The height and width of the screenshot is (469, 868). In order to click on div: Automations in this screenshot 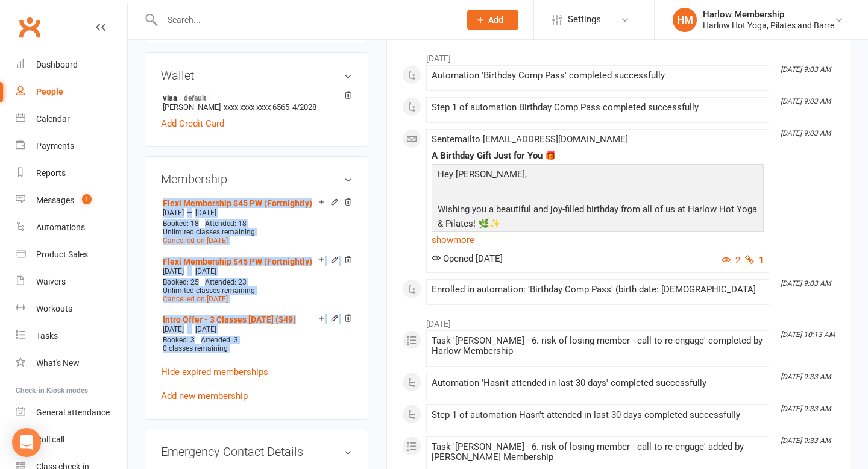, I will do `click(60, 228)`.